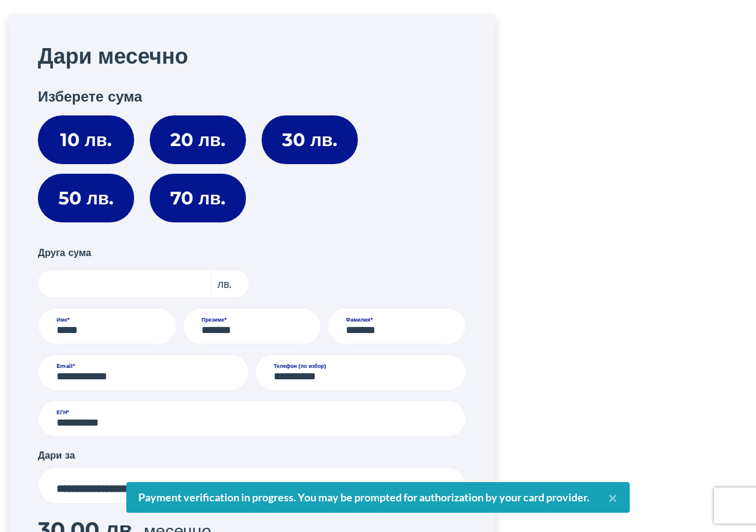 This screenshot has width=756, height=532. What do you see at coordinates (86, 139) in the screenshot?
I see `label: 10 лв.` at bounding box center [86, 139].